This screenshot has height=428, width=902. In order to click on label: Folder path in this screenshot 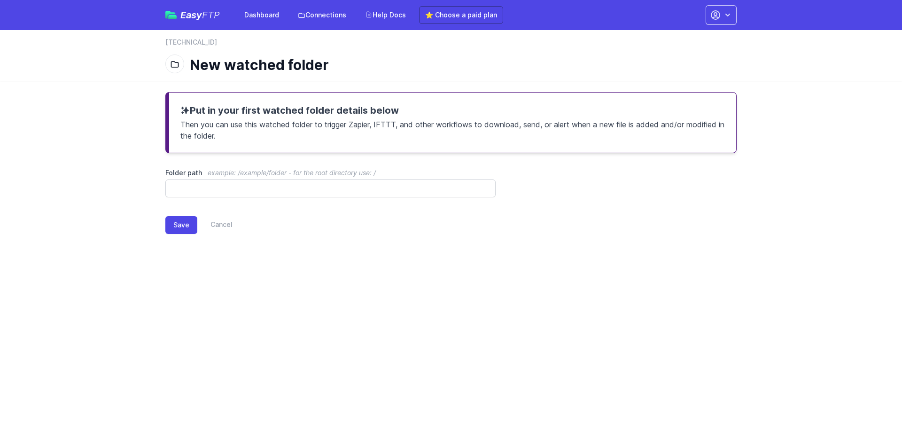, I will do `click(330, 173)`.